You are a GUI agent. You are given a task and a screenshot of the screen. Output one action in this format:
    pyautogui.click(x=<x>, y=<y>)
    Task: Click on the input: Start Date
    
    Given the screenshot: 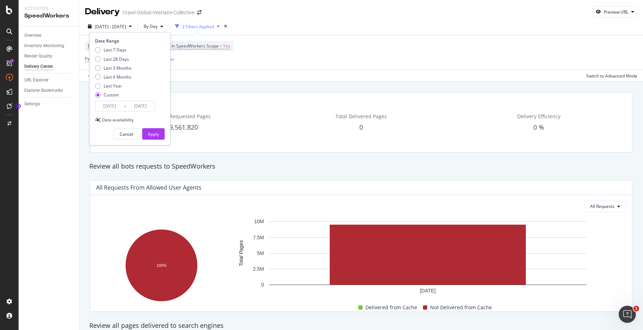 What is the action you would take?
    pyautogui.click(x=110, y=106)
    